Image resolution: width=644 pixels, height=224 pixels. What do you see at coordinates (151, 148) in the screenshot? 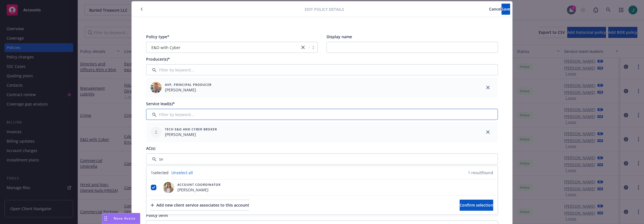
I see `span: AC(s)` at bounding box center [151, 148].